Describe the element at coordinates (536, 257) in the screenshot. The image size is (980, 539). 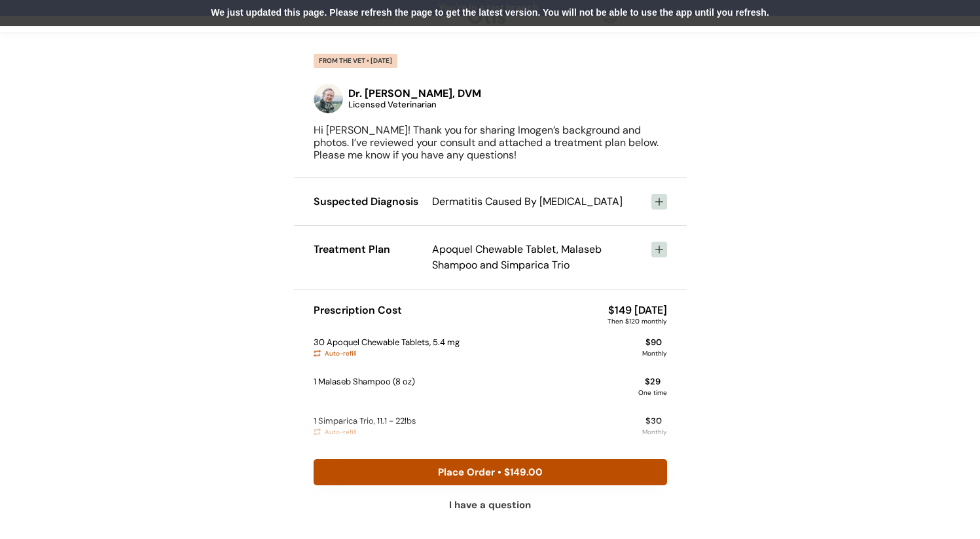
I see `div: Apoquel Chewable Tablet, Malaseb Shampoo and Simparica Trio` at that location.